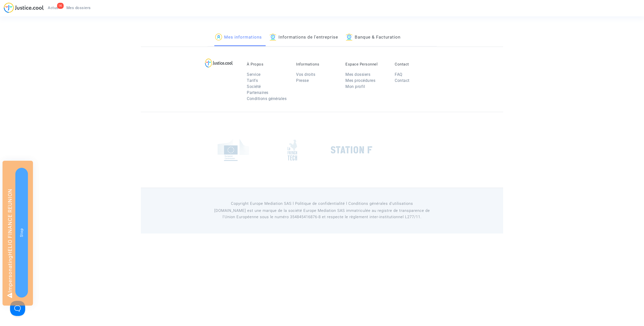 The image size is (644, 326). What do you see at coordinates (219, 37) in the screenshot?
I see `img: icon-passager.svg` at bounding box center [219, 37].